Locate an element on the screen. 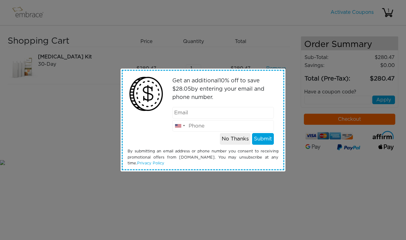 The height and width of the screenshot is (240, 406). p: Get an additional % off to save $ by entering your email and phone number. is located at coordinates (223, 89).